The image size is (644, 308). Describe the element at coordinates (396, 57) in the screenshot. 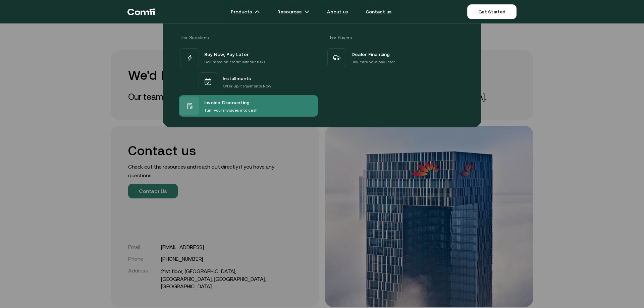

I see `a: Dealer FinancingBuy cars now, pay later` at that location.